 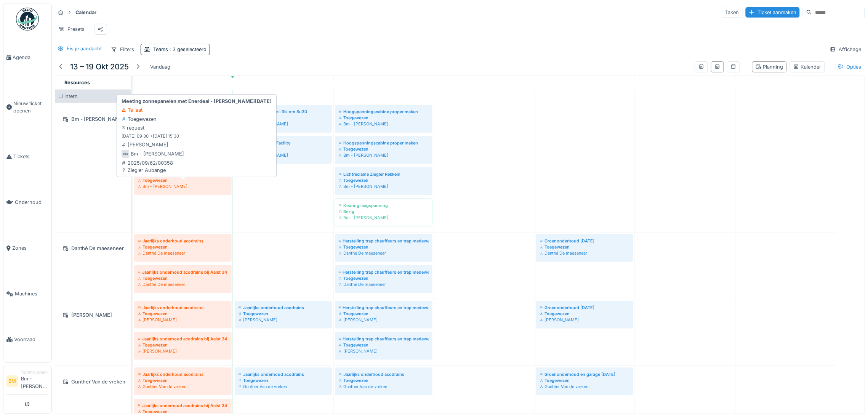 What do you see at coordinates (807, 66) in the screenshot?
I see `div: Kalender` at bounding box center [807, 66].